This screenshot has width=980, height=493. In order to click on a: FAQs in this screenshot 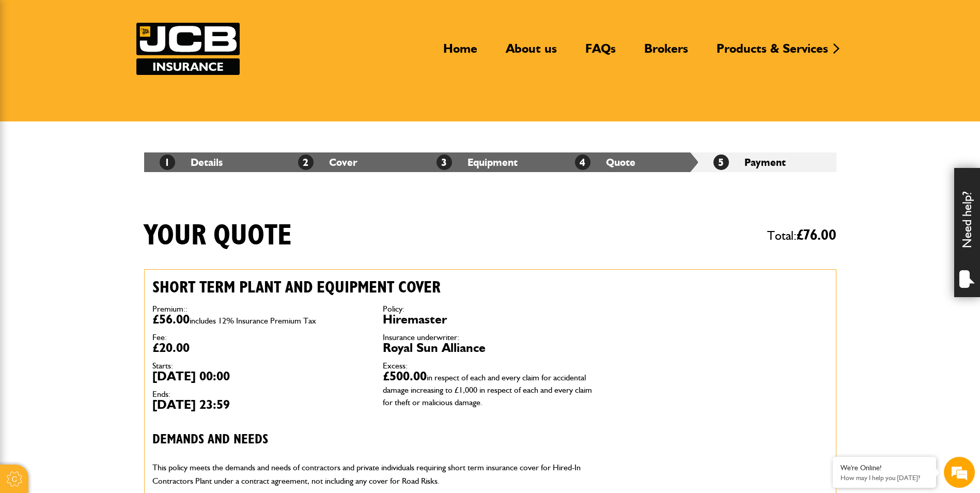, I will do `click(601, 53)`.